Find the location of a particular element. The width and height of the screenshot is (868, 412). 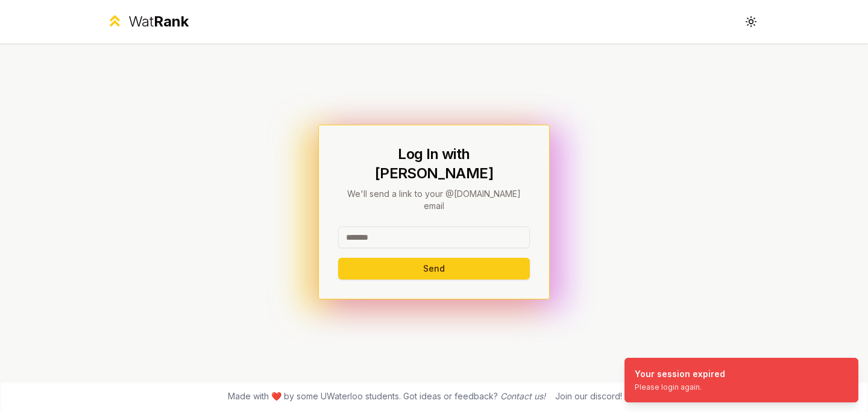

a: WatRank is located at coordinates (147, 22).